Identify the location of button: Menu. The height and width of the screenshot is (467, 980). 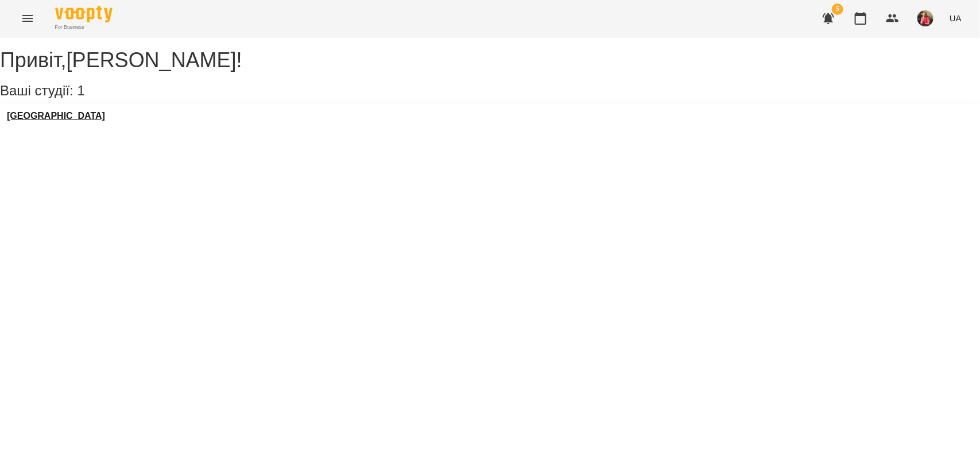
(28, 19).